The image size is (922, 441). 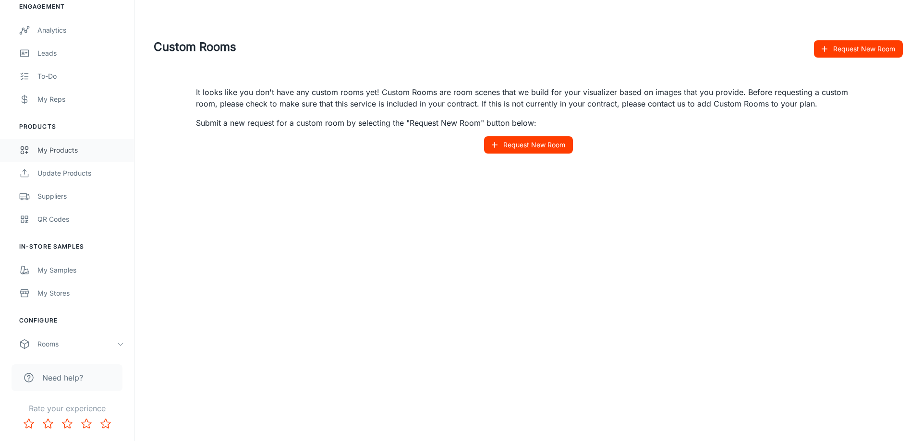 What do you see at coordinates (81, 30) in the screenshot?
I see `div: Analytics` at bounding box center [81, 30].